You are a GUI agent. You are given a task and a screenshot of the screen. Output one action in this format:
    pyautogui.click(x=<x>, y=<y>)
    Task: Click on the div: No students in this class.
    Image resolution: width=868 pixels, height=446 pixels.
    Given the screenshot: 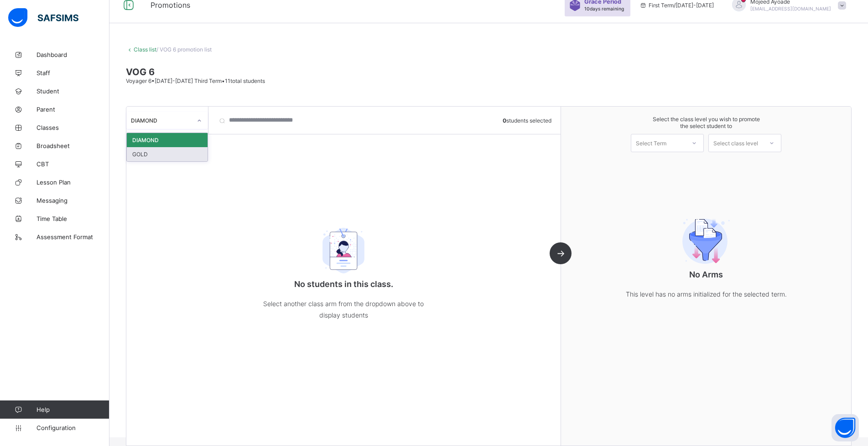 What is the action you would take?
    pyautogui.click(x=344, y=271)
    